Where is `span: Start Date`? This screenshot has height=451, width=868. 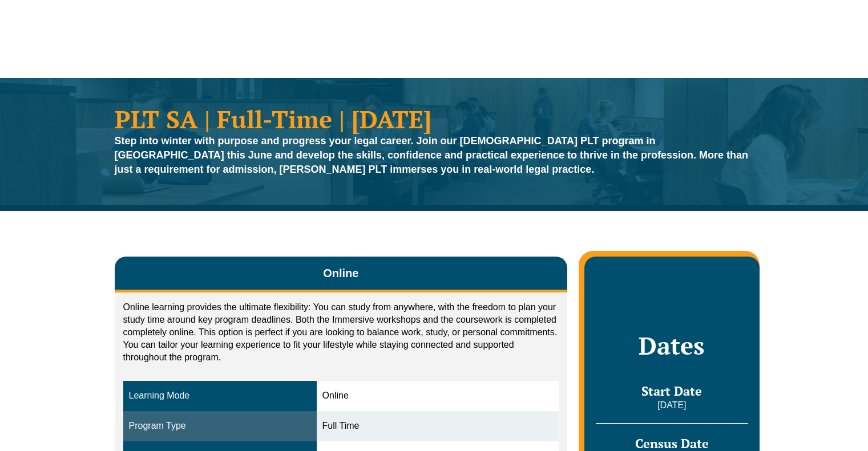
span: Start Date is located at coordinates (672, 390).